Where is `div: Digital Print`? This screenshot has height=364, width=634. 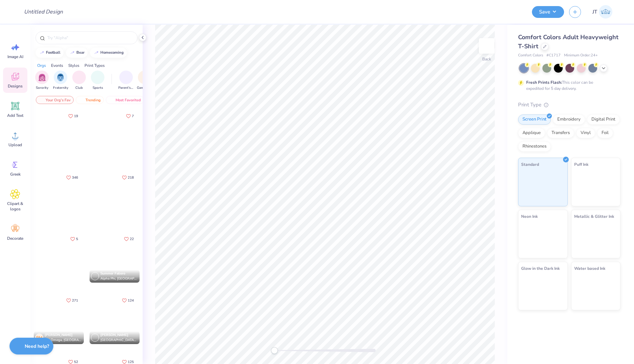 div: Digital Print is located at coordinates (603, 119).